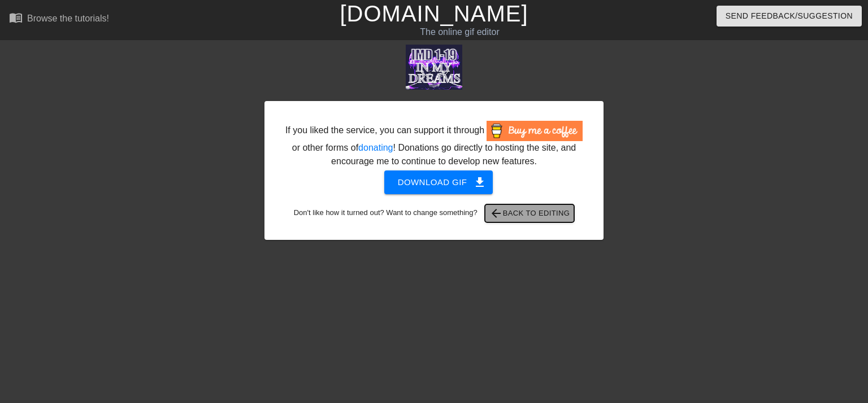  What do you see at coordinates (68, 18) in the screenshot?
I see `div: Browse the tutorials!` at bounding box center [68, 18].